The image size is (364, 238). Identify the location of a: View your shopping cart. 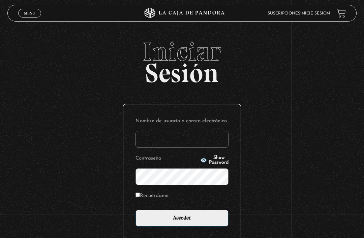
(341, 13).